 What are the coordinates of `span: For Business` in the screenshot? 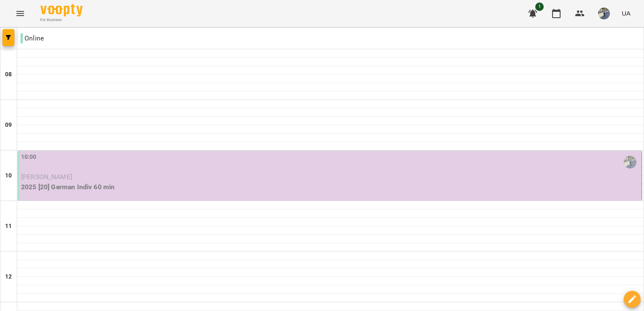 It's located at (61, 20).